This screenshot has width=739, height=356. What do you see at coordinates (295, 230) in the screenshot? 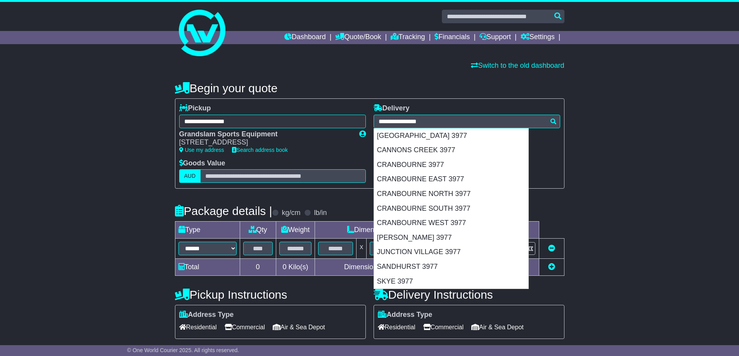
I see `td: Weight` at bounding box center [295, 230].